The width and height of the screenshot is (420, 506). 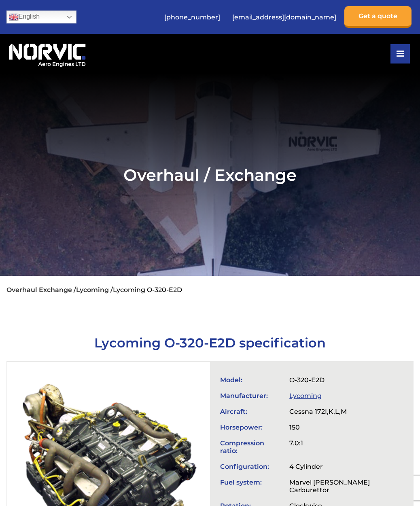 I want to click on td: Aircraft:, so click(x=250, y=411).